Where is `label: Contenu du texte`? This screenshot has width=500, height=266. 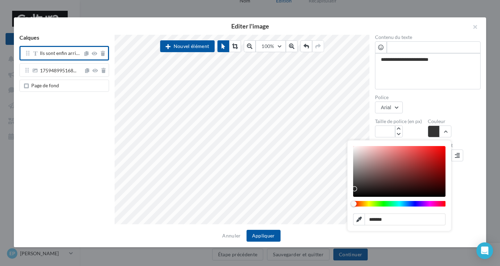
label: Contenu du texte is located at coordinates (428, 37).